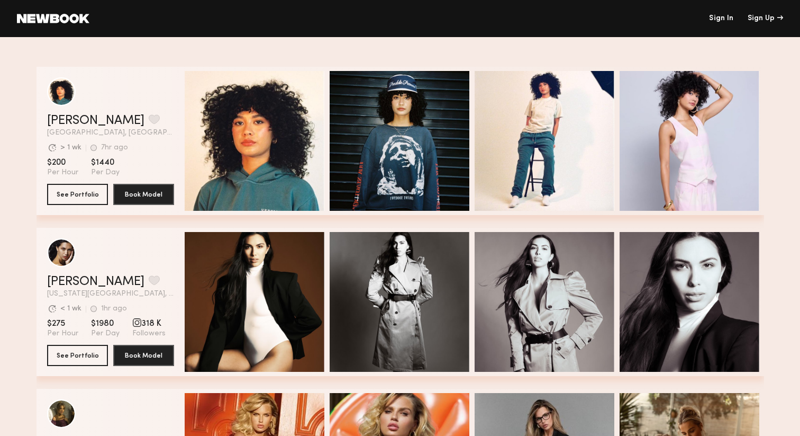 The height and width of the screenshot is (436, 800). Describe the element at coordinates (71, 148) in the screenshot. I see `div: > 1 wk` at that location.